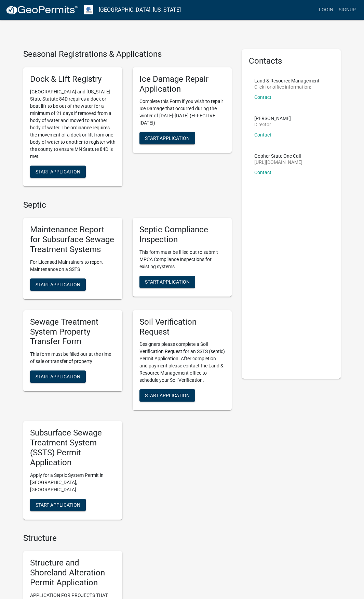  What do you see at coordinates (73, 448) in the screenshot?
I see `h5: Subsurface Sewage Treatment System (SSTS) Permit Application` at bounding box center [73, 448].